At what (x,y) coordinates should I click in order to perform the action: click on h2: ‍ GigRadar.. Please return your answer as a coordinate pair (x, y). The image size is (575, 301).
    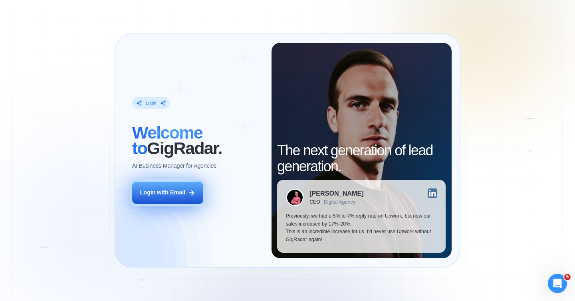
    Looking at the image, I should click on (197, 140).